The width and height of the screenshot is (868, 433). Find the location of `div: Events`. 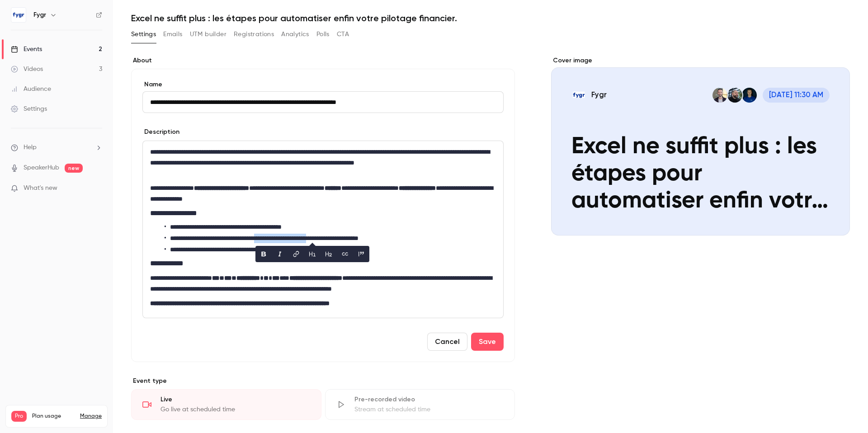

div: Events is located at coordinates (26, 49).